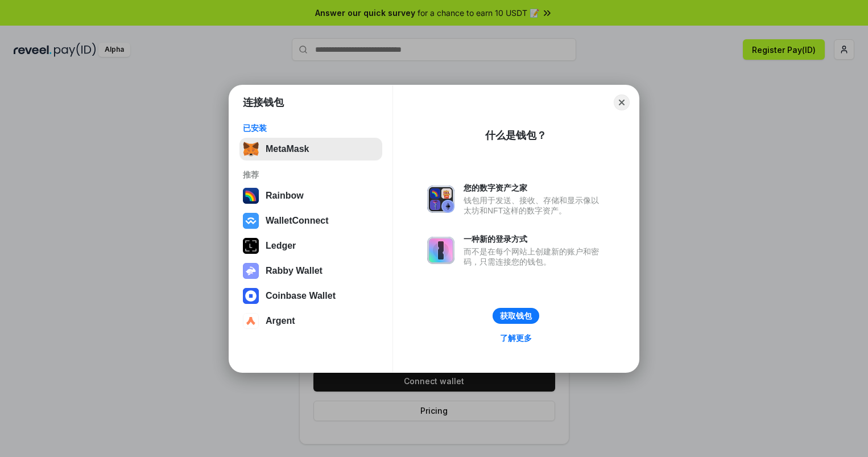 The image size is (868, 457). Describe the element at coordinates (311, 296) in the screenshot. I see `button: Coinbase Wallet` at that location.